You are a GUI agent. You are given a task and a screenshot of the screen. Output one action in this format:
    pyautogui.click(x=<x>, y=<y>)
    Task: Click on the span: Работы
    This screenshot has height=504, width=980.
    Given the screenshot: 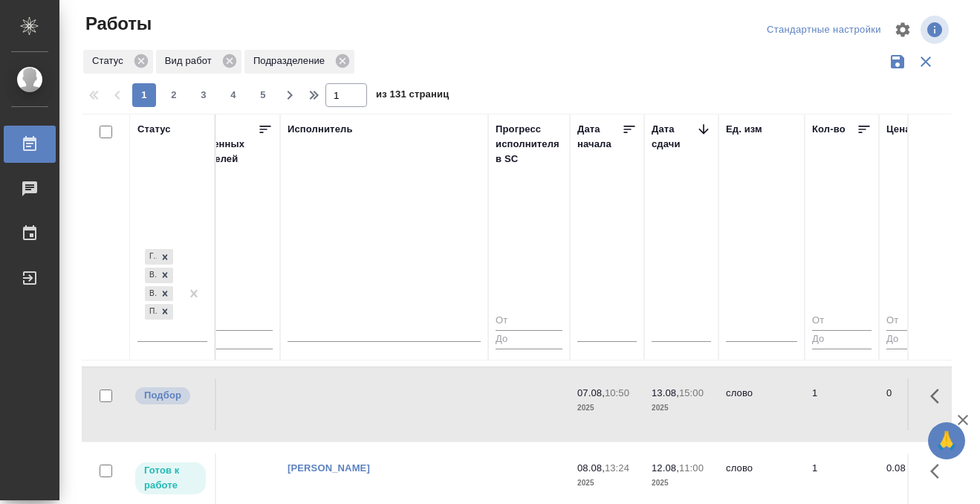 What is the action you would take?
    pyautogui.click(x=117, y=24)
    